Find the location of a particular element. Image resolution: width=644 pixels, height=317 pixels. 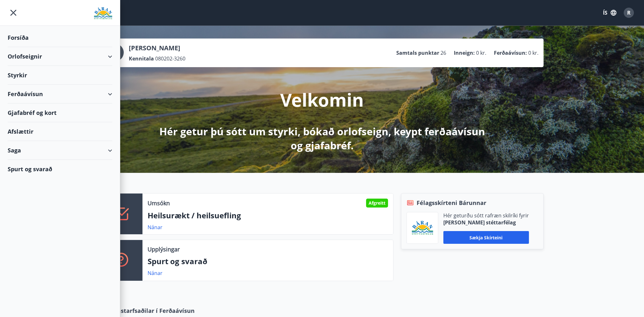

p: Velkomin is located at coordinates (322, 100).